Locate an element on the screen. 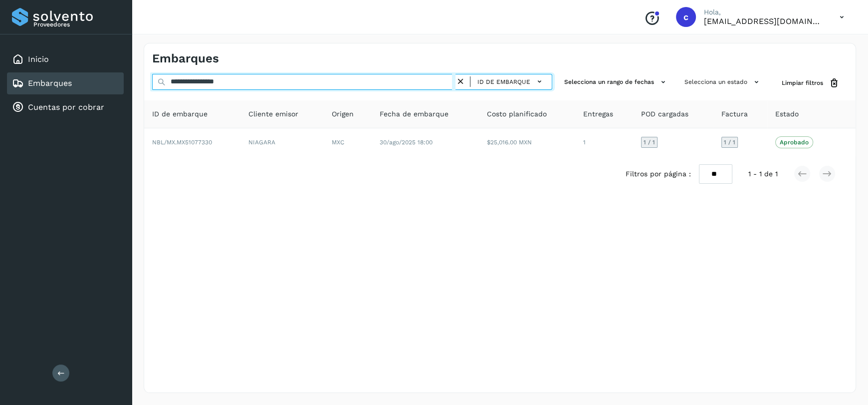 The image size is (868, 405). span: 1 - 1 de 1 is located at coordinates (762, 174).